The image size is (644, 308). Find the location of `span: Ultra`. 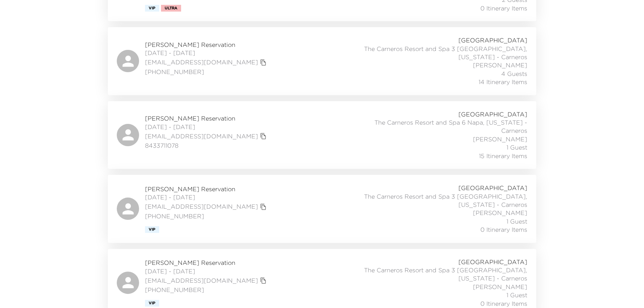

span: Ultra is located at coordinates (171, 8).